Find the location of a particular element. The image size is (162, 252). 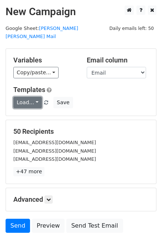

span: Daily emails left: 50 is located at coordinates (131, 28).